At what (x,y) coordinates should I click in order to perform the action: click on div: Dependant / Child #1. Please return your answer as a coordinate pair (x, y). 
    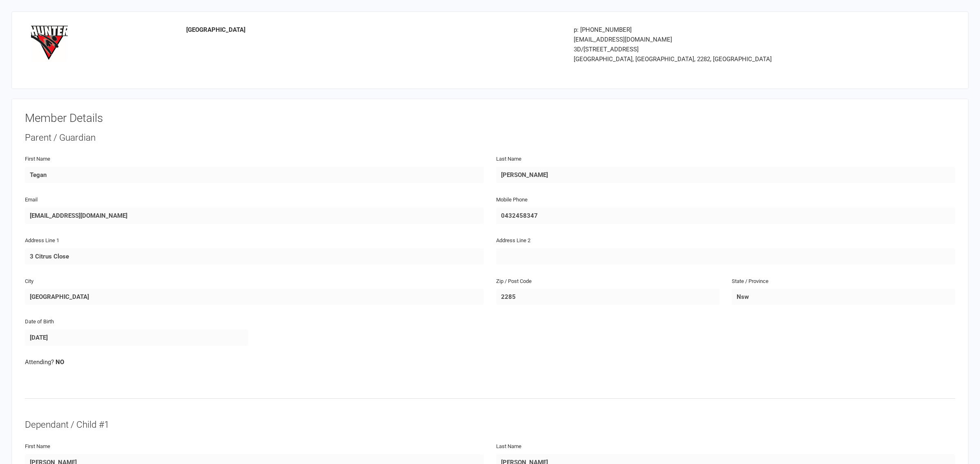
    Looking at the image, I should click on (490, 425).